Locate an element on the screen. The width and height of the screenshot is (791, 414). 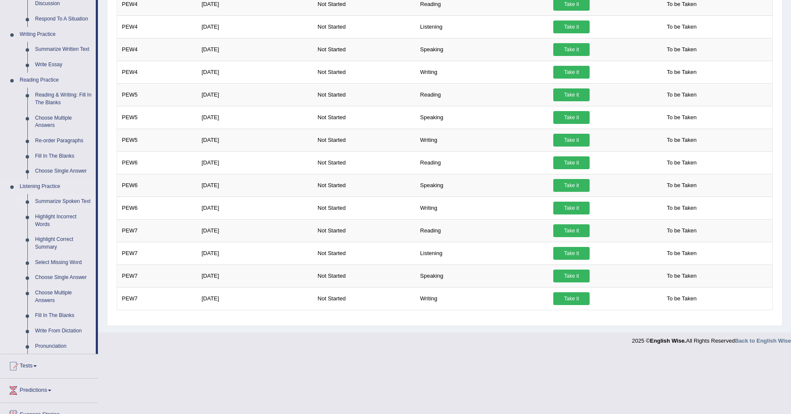
strong: English Wise. is located at coordinates (668, 341).